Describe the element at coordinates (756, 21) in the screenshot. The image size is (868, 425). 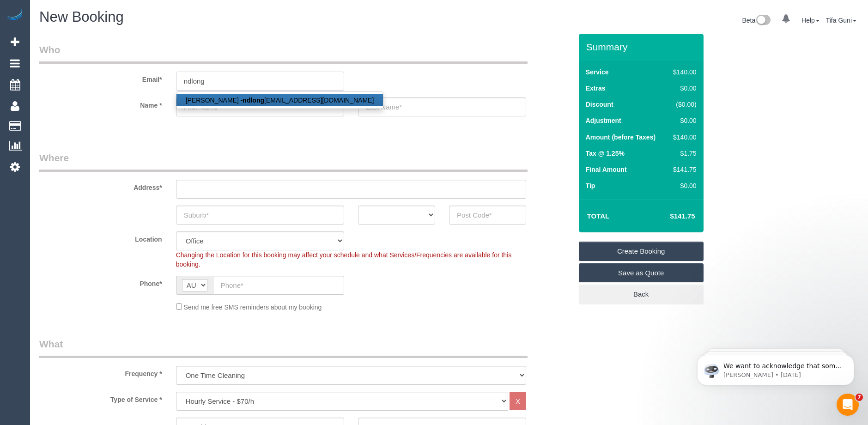
I see `a: Beta` at that location.